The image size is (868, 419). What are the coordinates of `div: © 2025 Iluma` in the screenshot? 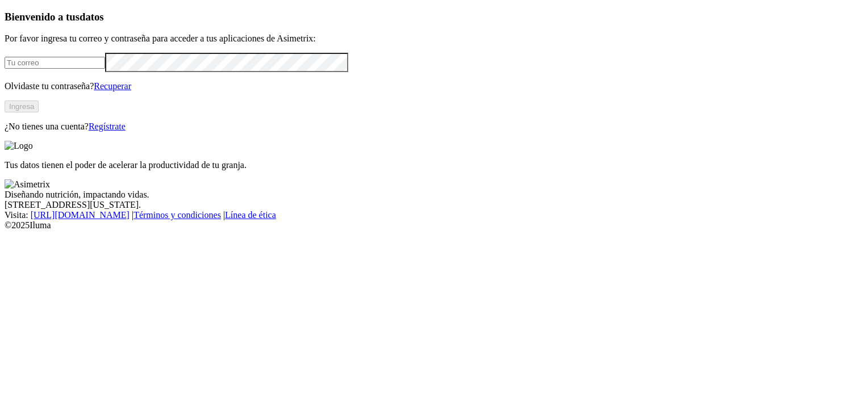 It's located at (434, 225).